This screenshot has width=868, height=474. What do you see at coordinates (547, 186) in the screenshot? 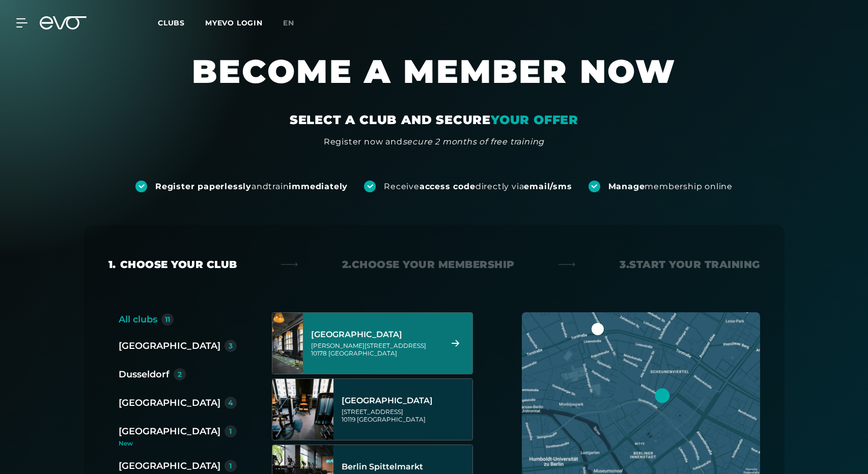
I see `font: email/sms` at bounding box center [547, 186].